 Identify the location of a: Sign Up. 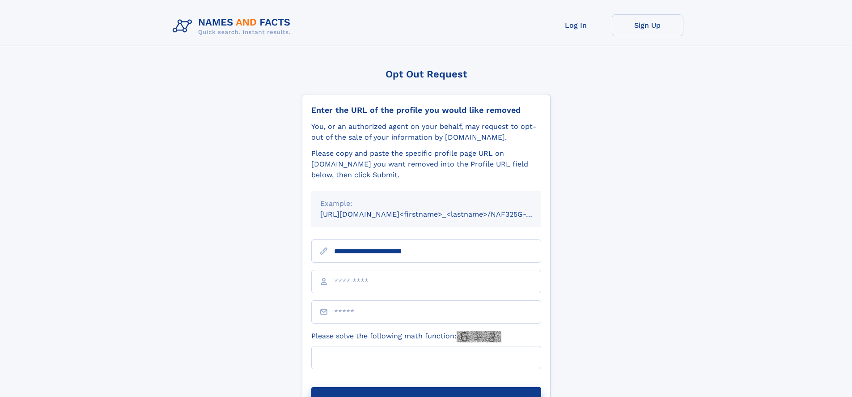
(648, 25).